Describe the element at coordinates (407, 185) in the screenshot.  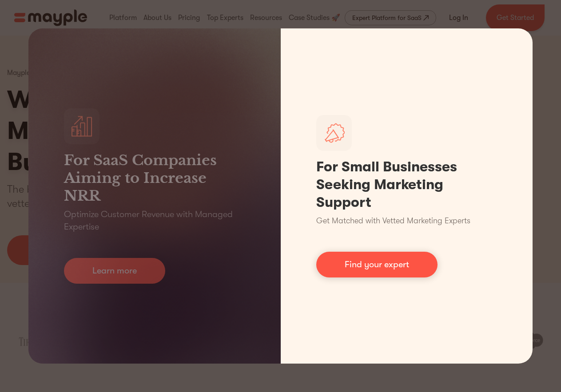
I see `h1: For Small Businesses Seeking Marketing Support` at that location.